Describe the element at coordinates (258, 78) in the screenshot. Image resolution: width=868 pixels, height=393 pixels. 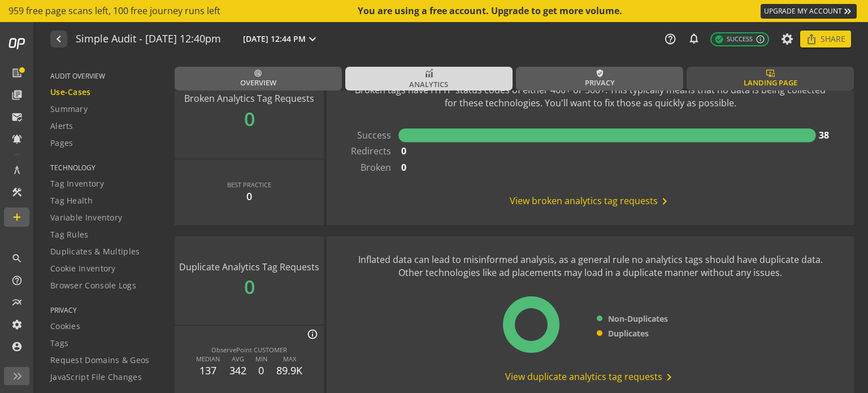
I see `a: Overview` at that location.